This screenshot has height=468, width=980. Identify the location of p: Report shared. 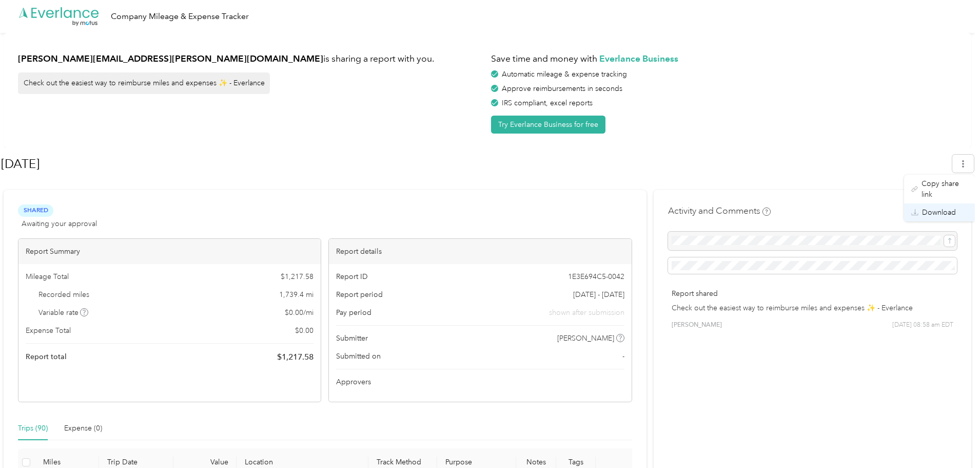
(812, 293).